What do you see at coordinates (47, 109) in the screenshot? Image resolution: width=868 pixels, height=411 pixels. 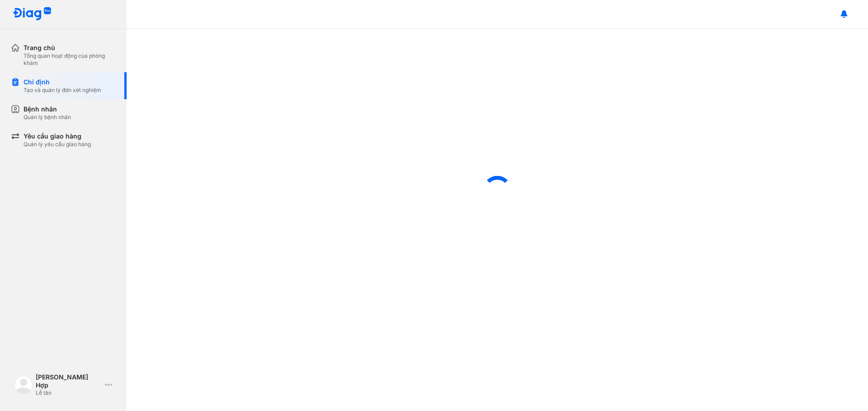 I see `div: Bệnh nhân` at bounding box center [47, 109].